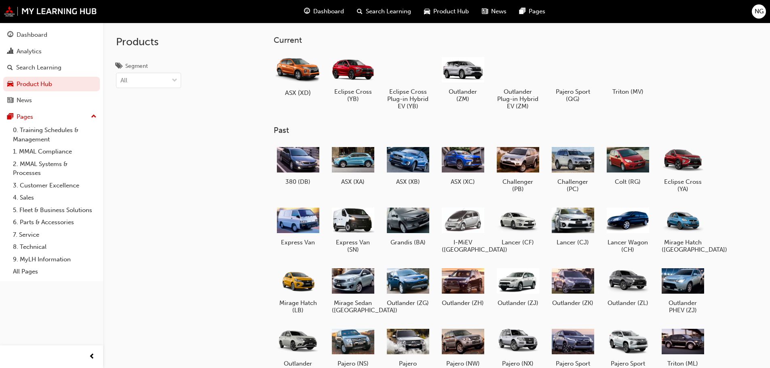 Image resolution: width=770 pixels, height=368 pixels. Describe the element at coordinates (92, 357) in the screenshot. I see `span: prev-icon` at that location.